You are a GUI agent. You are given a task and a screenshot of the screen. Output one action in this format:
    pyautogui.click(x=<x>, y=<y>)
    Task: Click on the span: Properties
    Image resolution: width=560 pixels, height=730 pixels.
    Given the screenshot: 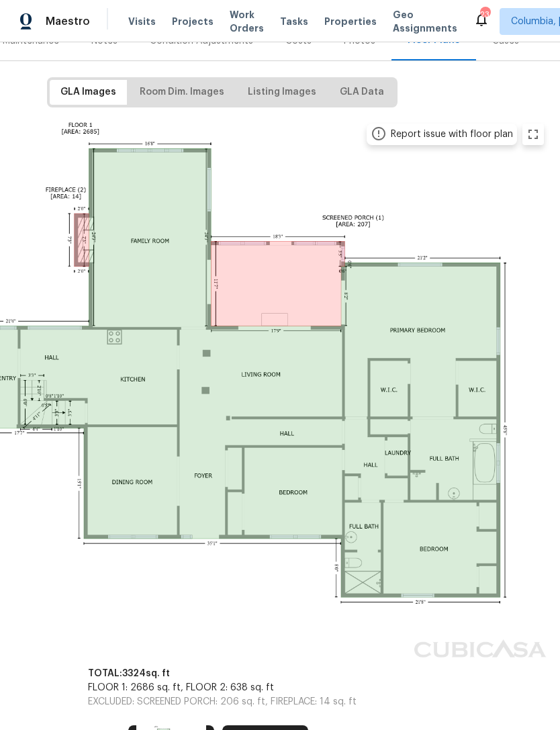 What is the action you would take?
    pyautogui.click(x=350, y=21)
    